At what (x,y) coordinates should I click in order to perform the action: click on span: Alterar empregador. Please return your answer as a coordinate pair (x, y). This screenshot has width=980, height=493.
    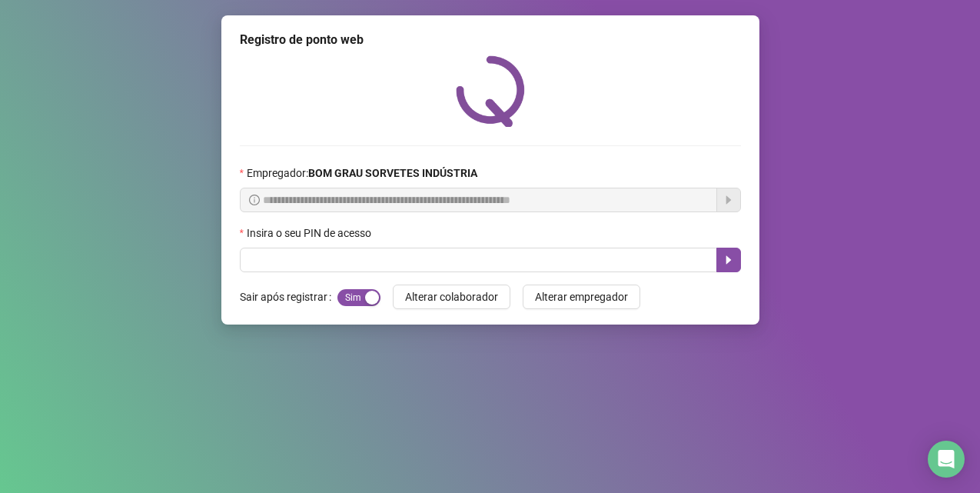
    Looking at the image, I should click on (581, 297).